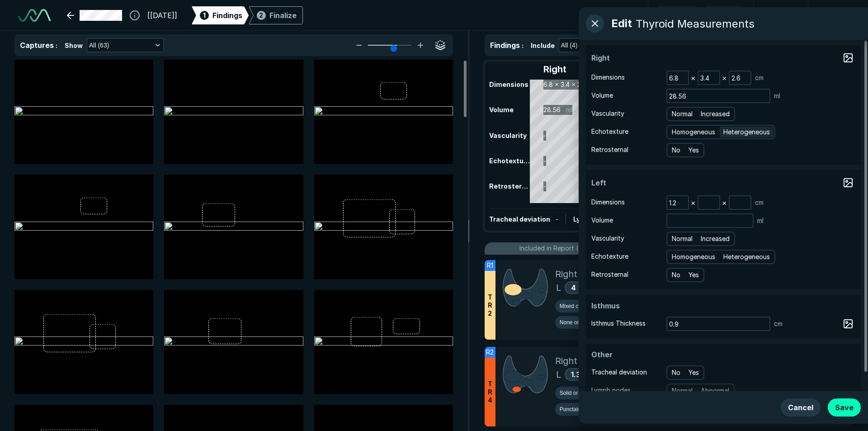 The width and height of the screenshot is (868, 431). I want to click on button: Cancel, so click(801, 408).